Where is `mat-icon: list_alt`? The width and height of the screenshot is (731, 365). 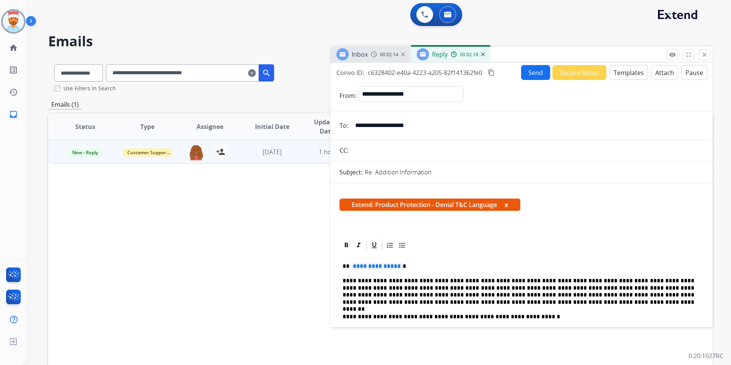
mat-icon: list_alt is located at coordinates (13, 70).